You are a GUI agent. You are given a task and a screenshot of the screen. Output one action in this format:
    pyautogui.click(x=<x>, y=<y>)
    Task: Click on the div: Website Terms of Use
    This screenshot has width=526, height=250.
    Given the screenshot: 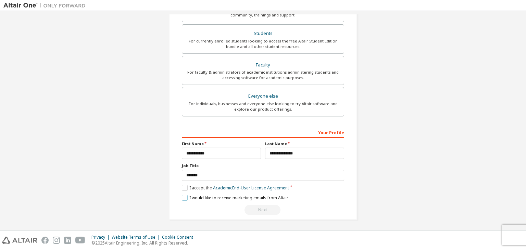 What is the action you would take?
    pyautogui.click(x=137, y=238)
    